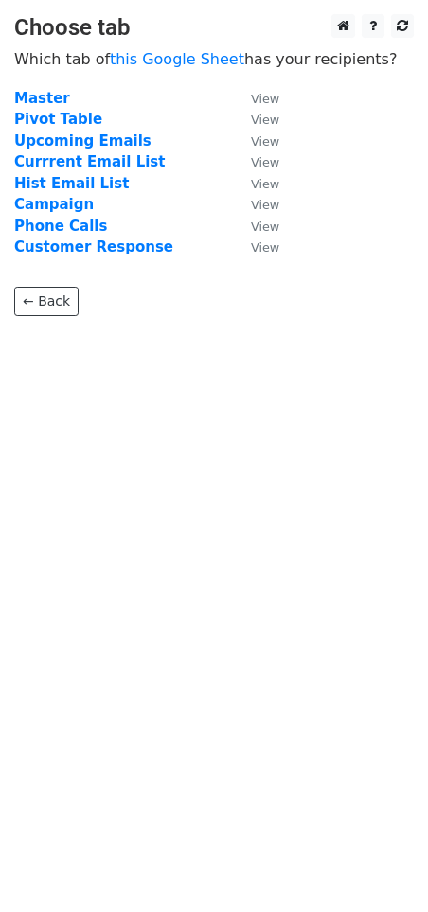 This screenshot has height=912, width=428. What do you see at coordinates (58, 119) in the screenshot?
I see `strong: Pivot Table` at bounding box center [58, 119].